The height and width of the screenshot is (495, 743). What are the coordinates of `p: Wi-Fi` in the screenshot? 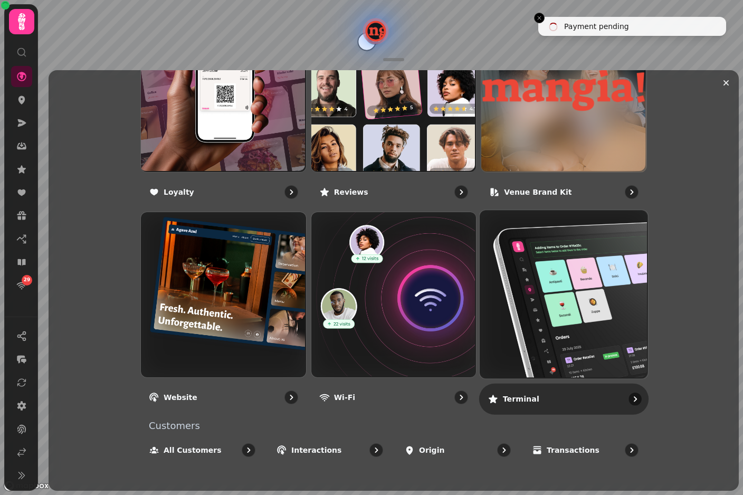 It's located at (344, 397).